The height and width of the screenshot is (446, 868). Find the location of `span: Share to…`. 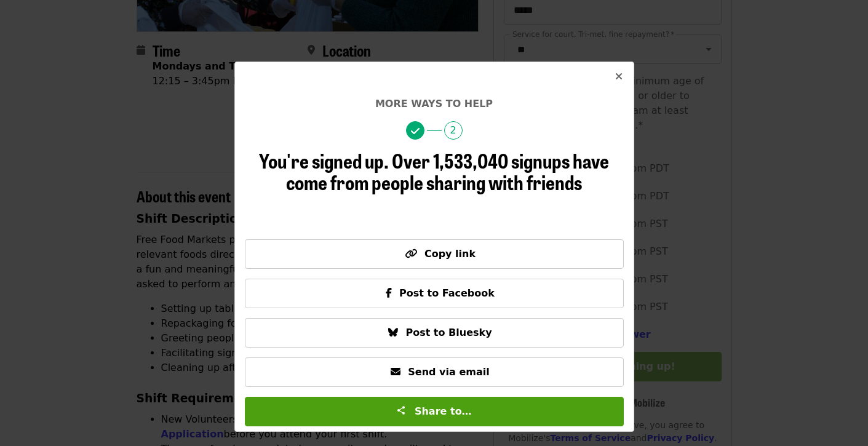

span: Share to… is located at coordinates (443, 411).